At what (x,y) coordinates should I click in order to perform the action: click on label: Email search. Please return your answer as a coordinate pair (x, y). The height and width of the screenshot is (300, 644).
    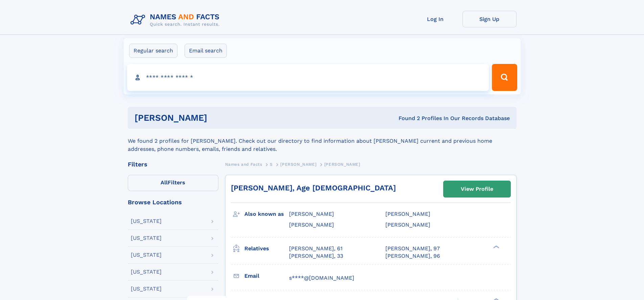
    Looking at the image, I should click on (206, 51).